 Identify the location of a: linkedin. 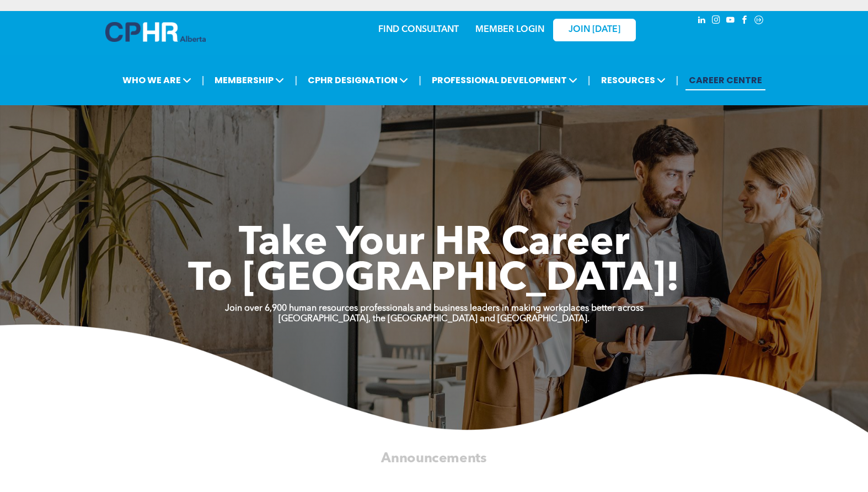
(701, 21).